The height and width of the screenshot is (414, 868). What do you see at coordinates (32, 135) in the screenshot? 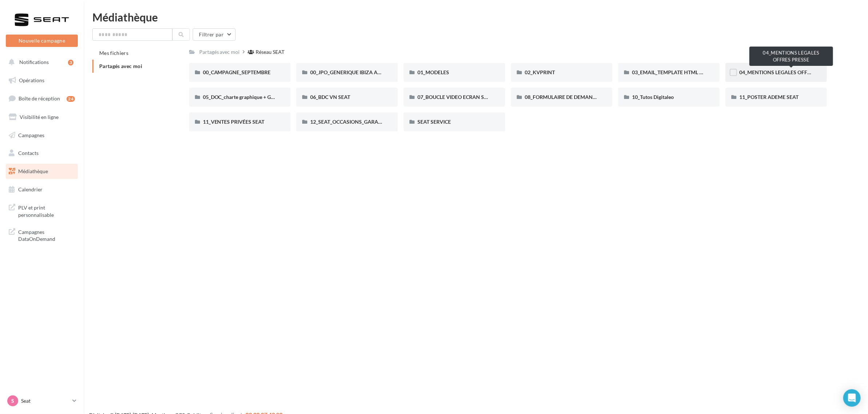
I see `span: Campagnes` at bounding box center [32, 135].